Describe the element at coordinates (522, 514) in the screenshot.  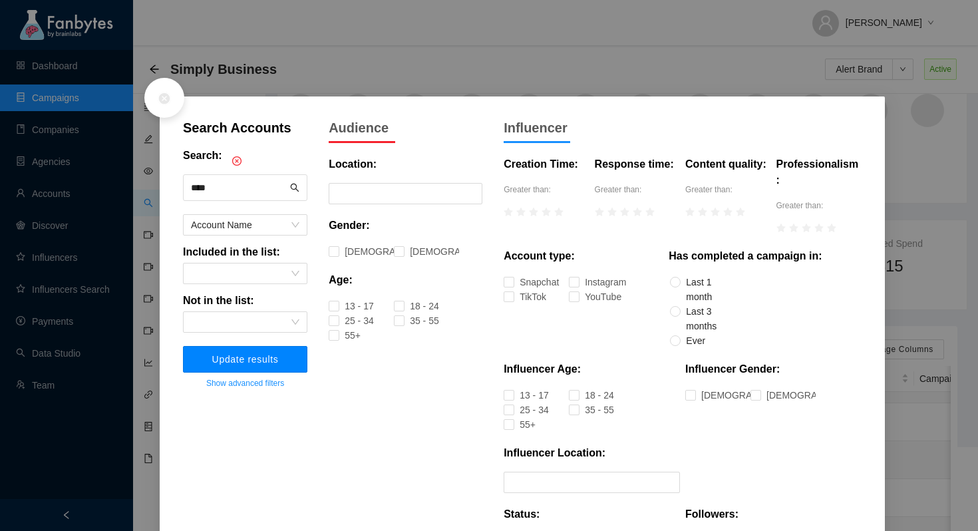
I see `p: Status:` at that location.